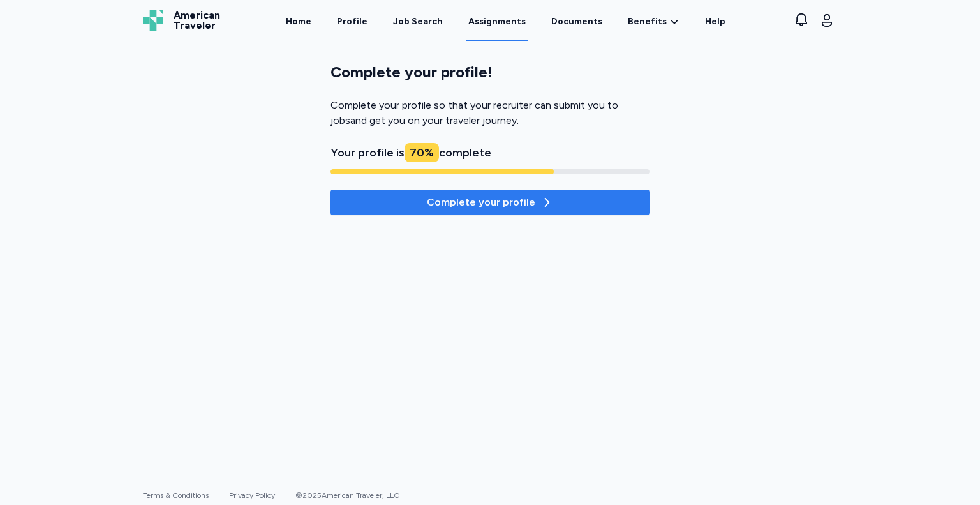  What do you see at coordinates (176, 495) in the screenshot?
I see `a: Terms & Conditions` at bounding box center [176, 495].